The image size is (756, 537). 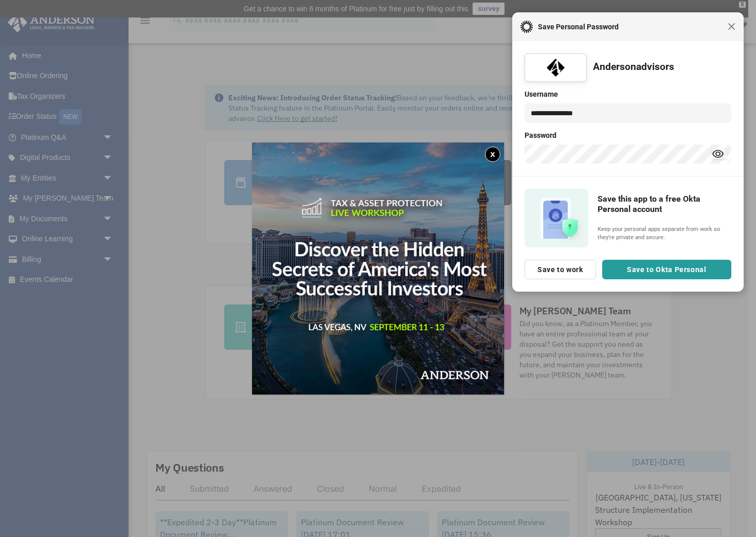 What do you see at coordinates (628, 95) in the screenshot?
I see `h6: Username` at bounding box center [628, 95].